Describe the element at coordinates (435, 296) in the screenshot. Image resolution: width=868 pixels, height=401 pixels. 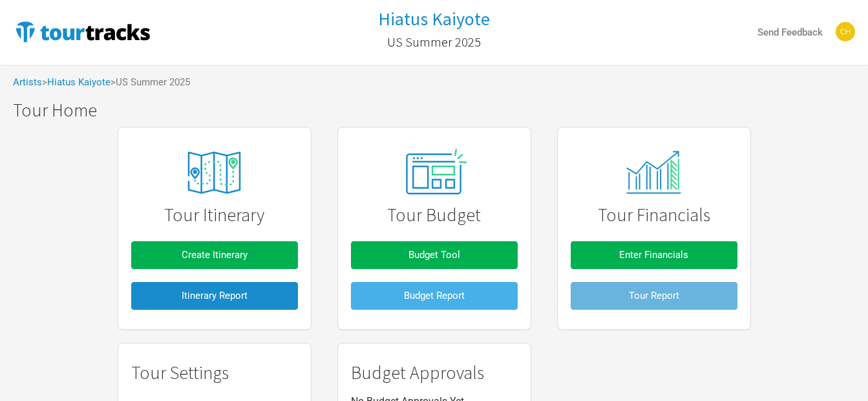
I see `a: Budget Report` at that location.